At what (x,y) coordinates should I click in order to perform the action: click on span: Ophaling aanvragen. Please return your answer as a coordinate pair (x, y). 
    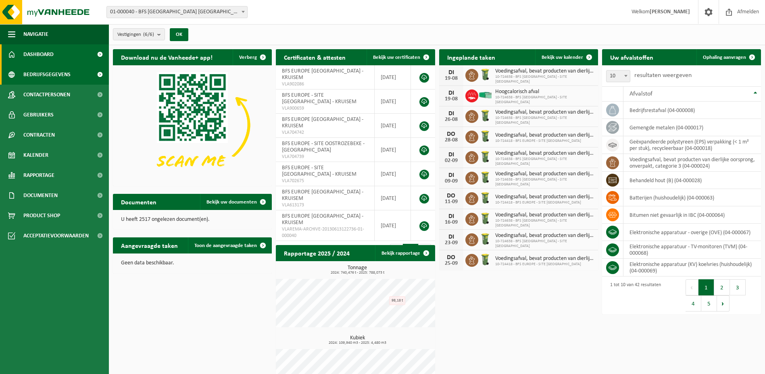
    Looking at the image, I should click on (724, 57).